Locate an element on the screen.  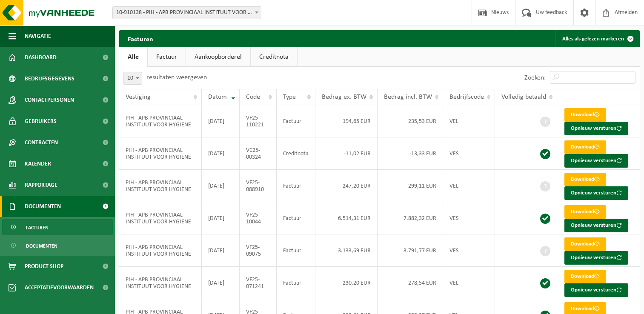
span: Code is located at coordinates (253, 97).